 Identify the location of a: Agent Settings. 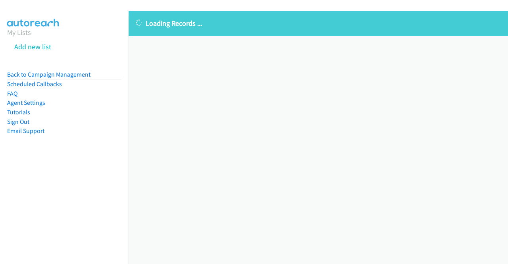
(26, 102).